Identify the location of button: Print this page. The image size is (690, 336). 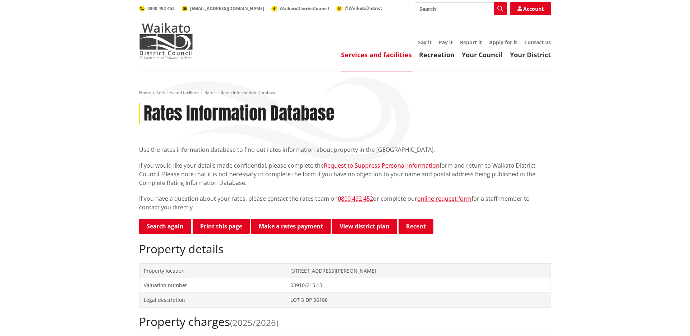
(221, 226).